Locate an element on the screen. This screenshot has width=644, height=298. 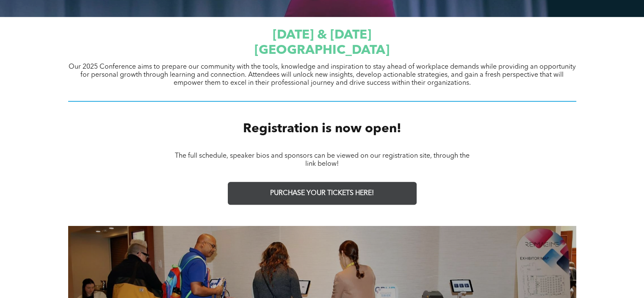
span: Registration is now open! is located at coordinates (322, 129).